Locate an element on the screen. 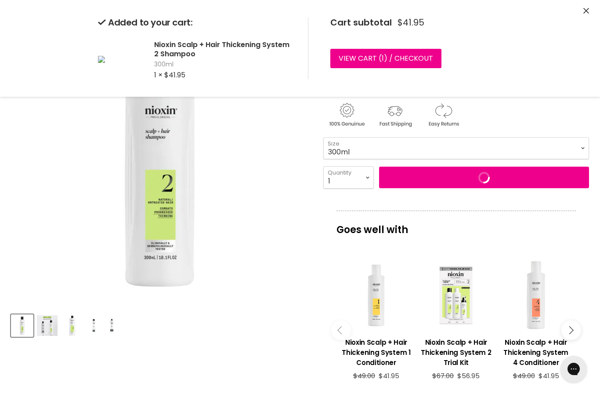 The height and width of the screenshot is (394, 600). a: View cart (1) / Checkout is located at coordinates (386, 58).